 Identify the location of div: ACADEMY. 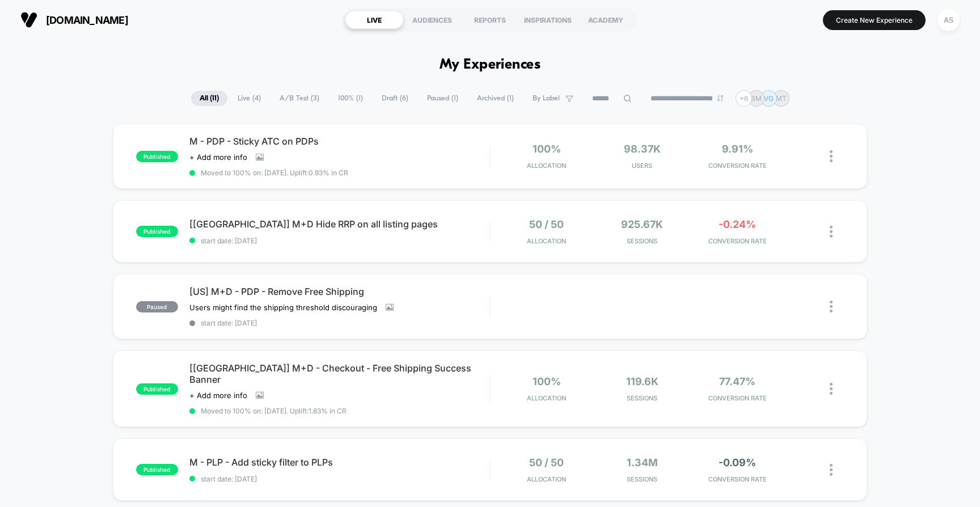
(606, 20).